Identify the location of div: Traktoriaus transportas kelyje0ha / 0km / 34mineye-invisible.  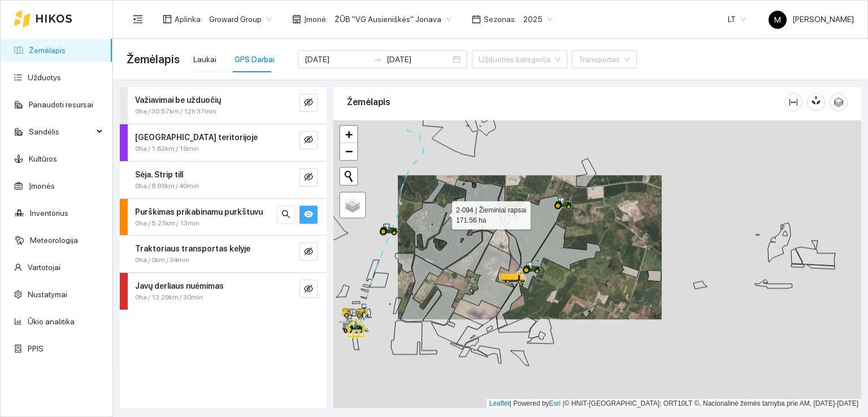
(223, 253).